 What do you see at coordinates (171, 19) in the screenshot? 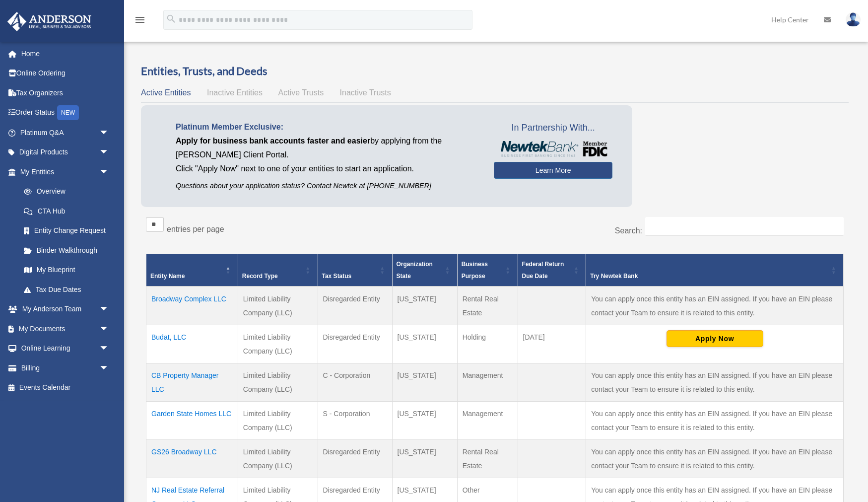
I see `i: search` at bounding box center [171, 19].